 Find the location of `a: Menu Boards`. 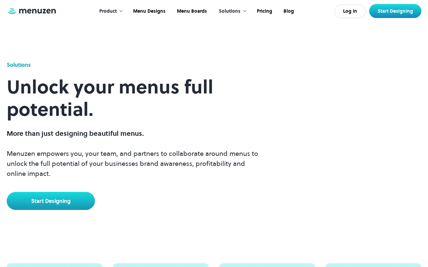

a: Menu Boards is located at coordinates (191, 11).